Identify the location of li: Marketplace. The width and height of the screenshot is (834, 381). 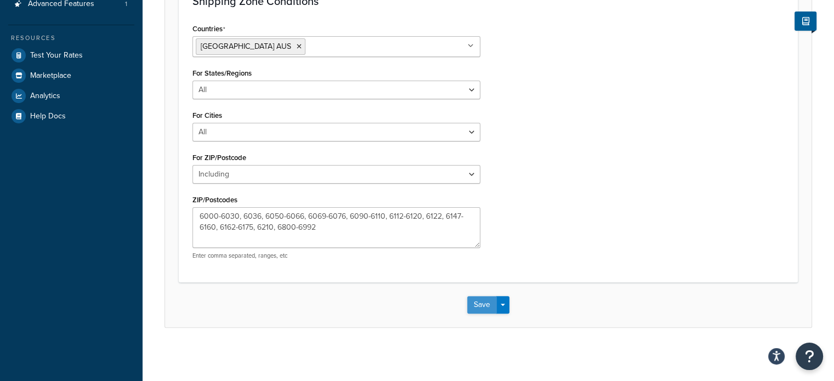
(71, 76).